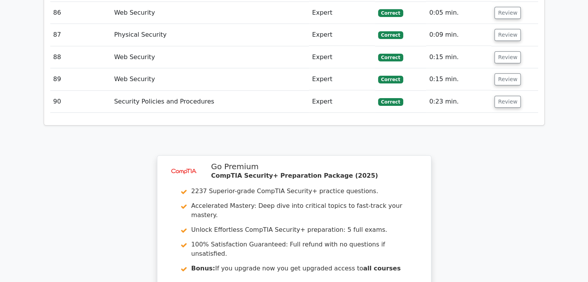 The width and height of the screenshot is (588, 282). I want to click on td: 89, so click(81, 79).